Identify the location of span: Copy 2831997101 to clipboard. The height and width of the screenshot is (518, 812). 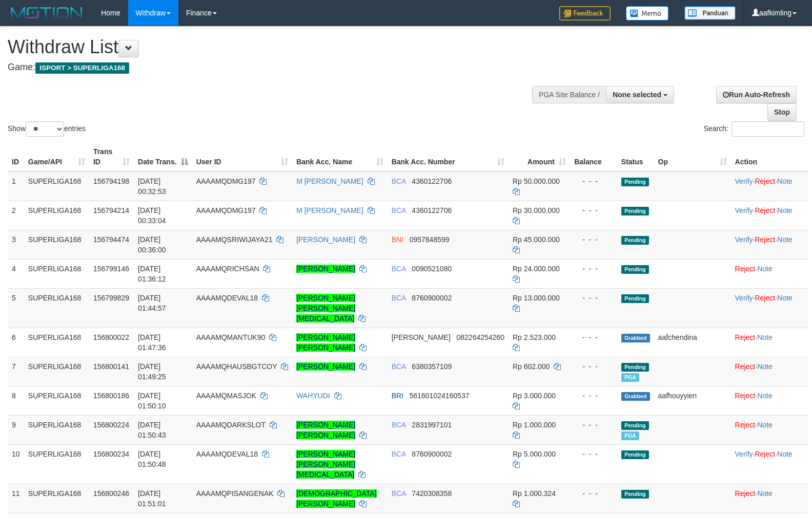
(431, 425).